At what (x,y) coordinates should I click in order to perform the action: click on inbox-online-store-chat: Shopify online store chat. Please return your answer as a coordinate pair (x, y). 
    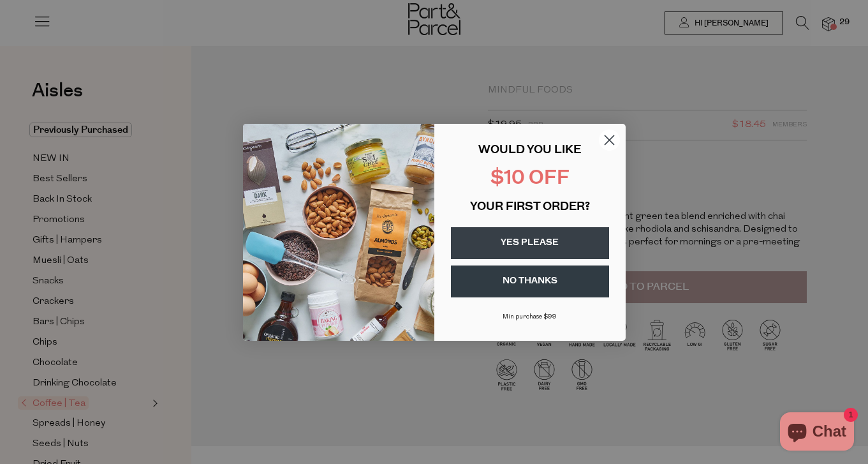
    Looking at the image, I should click on (817, 432).